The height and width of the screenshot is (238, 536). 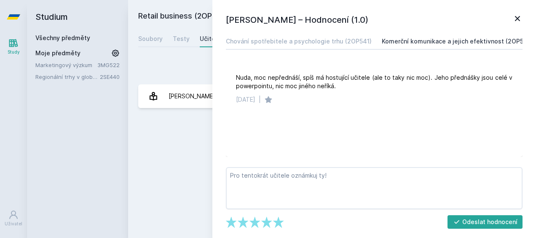 What do you see at coordinates (210, 39) in the screenshot?
I see `a: Učitelé` at bounding box center [210, 39].